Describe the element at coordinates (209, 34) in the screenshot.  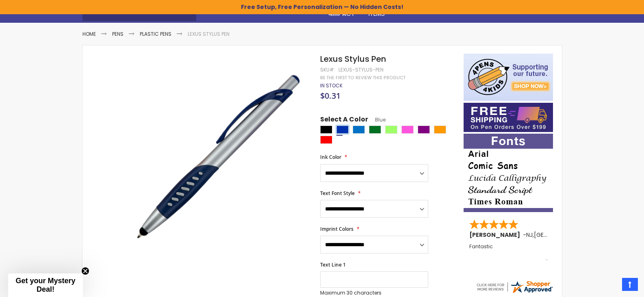
I see `li: Lexus Stylus Pen` at that location.